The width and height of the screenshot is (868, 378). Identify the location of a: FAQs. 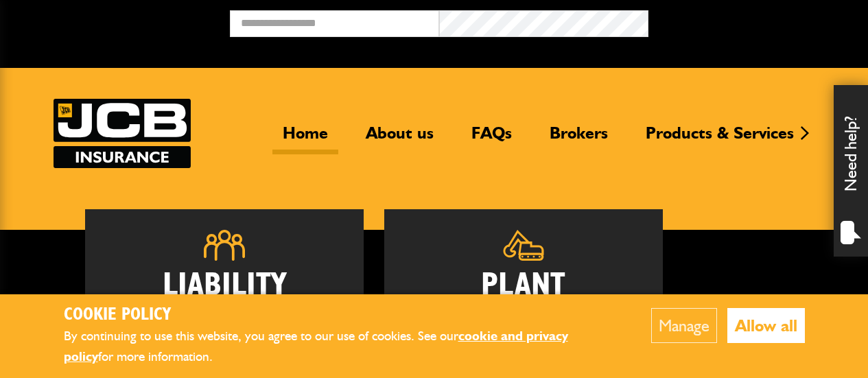
(491, 139).